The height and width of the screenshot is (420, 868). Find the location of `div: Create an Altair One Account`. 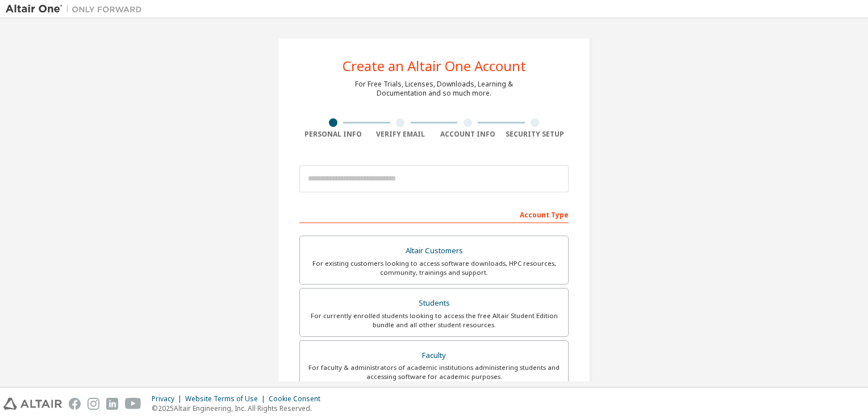

div: Create an Altair One Account is located at coordinates (434, 66).